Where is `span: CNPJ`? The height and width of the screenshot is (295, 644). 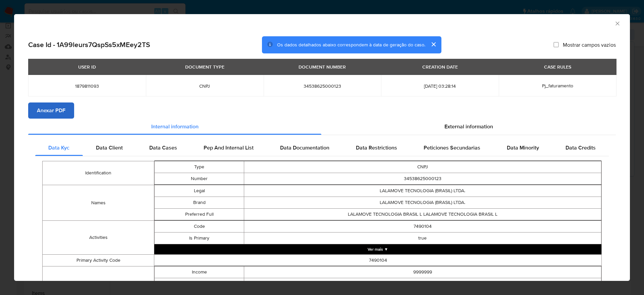 span: CNPJ is located at coordinates (205, 86).